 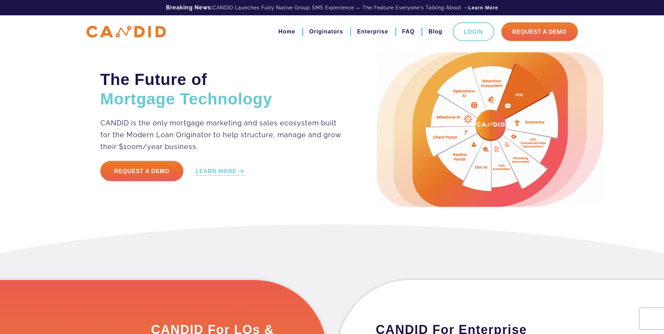 I want to click on img: CANDID APP, so click(x=126, y=32).